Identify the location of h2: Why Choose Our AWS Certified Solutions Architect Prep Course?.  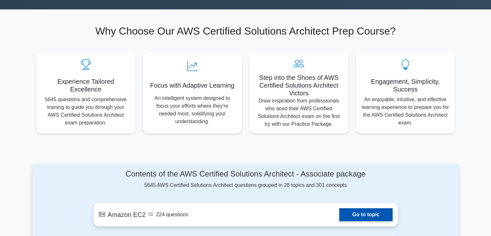
(246, 31).